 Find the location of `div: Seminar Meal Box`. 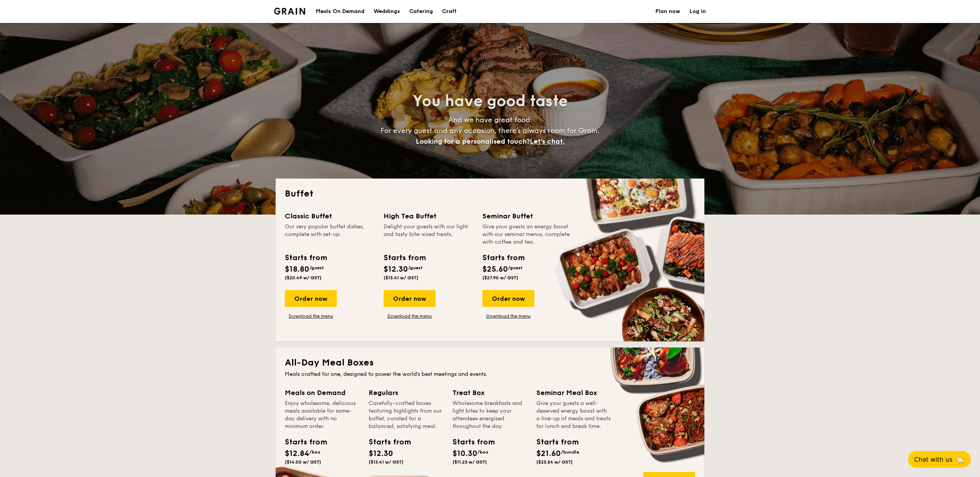

div: Seminar Meal Box is located at coordinates (574, 393).